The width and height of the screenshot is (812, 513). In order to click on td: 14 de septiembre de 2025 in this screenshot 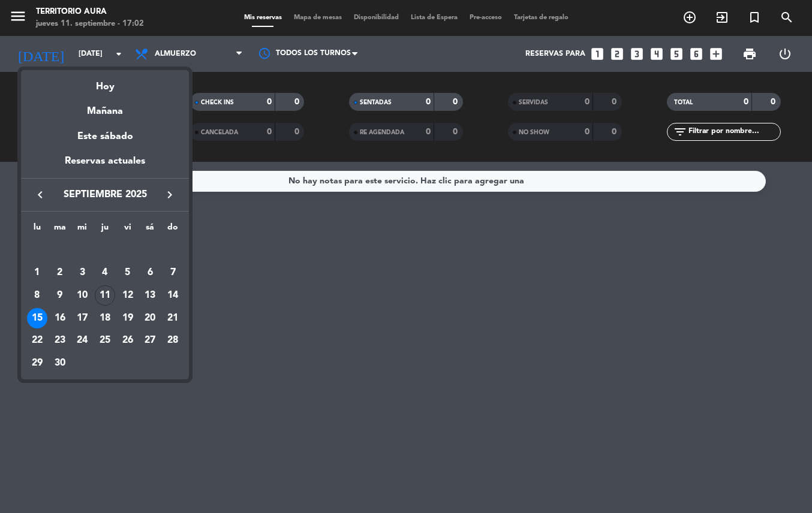, I will do `click(173, 296)`.